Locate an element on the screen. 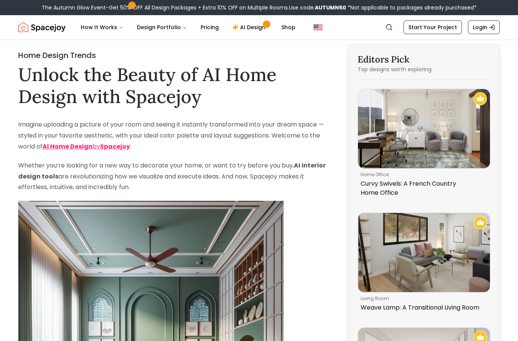 Image resolution: width=518 pixels, height=341 pixels. a: Curvy Swivels: A French Country Home OfficeRecommended Spacejoy Design - Curvy Swivels: A French ... is located at coordinates (424, 145).